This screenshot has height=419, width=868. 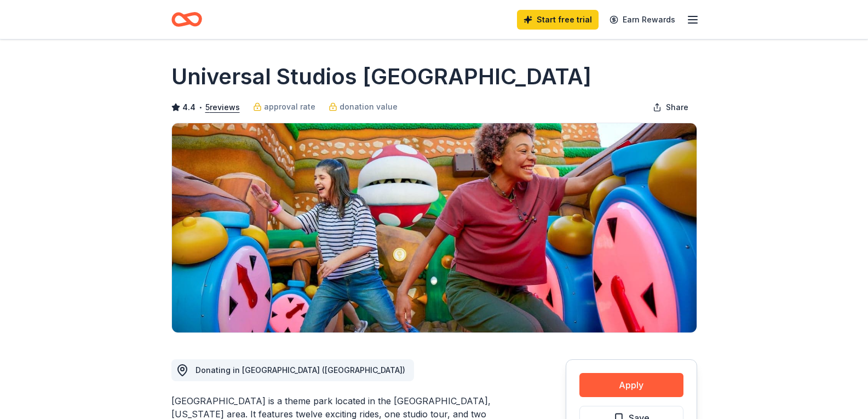 What do you see at coordinates (290, 107) in the screenshot?
I see `span: approval rate` at bounding box center [290, 107].